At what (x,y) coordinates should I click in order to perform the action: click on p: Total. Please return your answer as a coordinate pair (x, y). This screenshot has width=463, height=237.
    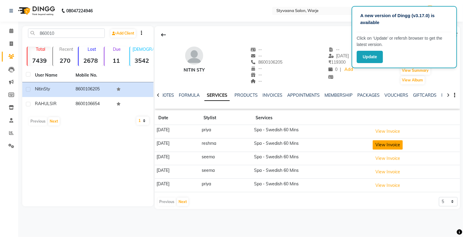
    Looking at the image, I should click on (40, 49).